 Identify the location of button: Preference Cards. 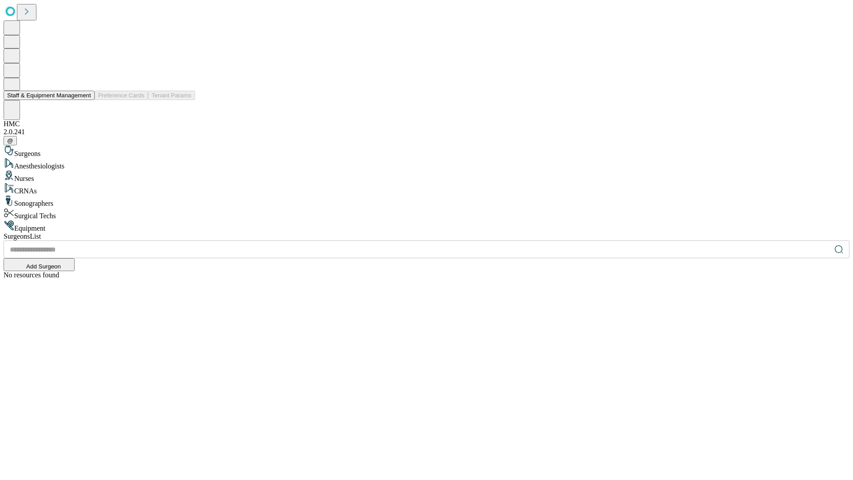
(121, 95).